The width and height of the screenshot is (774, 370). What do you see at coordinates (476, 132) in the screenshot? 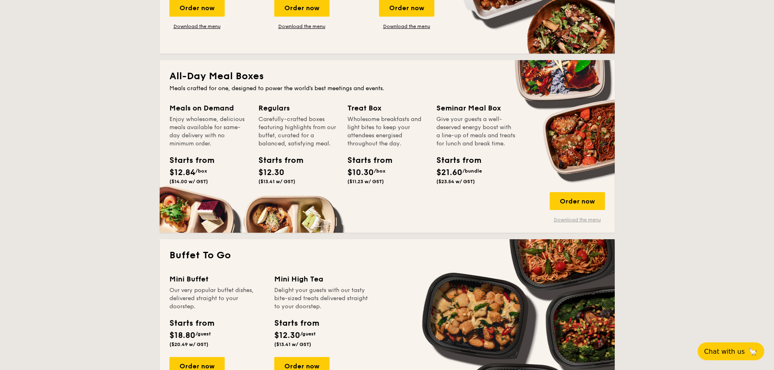
I see `div: Give your guests a well-deserved energy boost with a line-up of meals and treats for lunch and br...` at bounding box center [476, 132].